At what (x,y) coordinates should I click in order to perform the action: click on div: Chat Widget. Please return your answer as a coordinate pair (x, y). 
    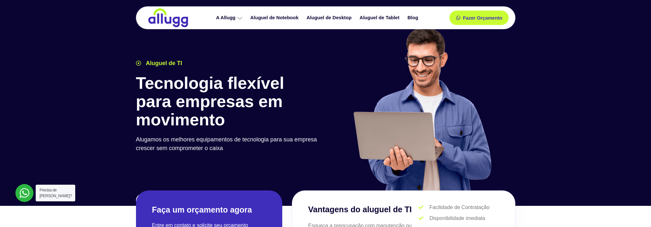
    Looking at the image, I should click on (634, 212).